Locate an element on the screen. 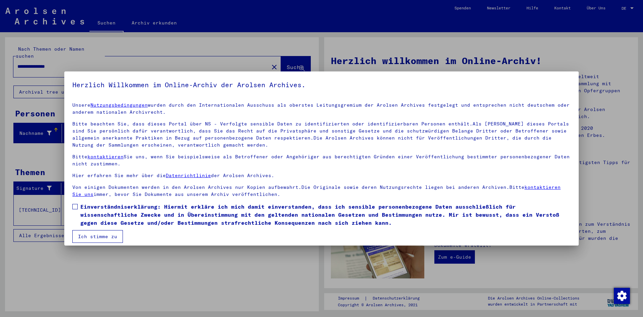  p: Bitte beachten Sie, dass dieses Portal über NS - Verfolgte sensible Daten zu identifizierten oder... is located at coordinates (322, 134).